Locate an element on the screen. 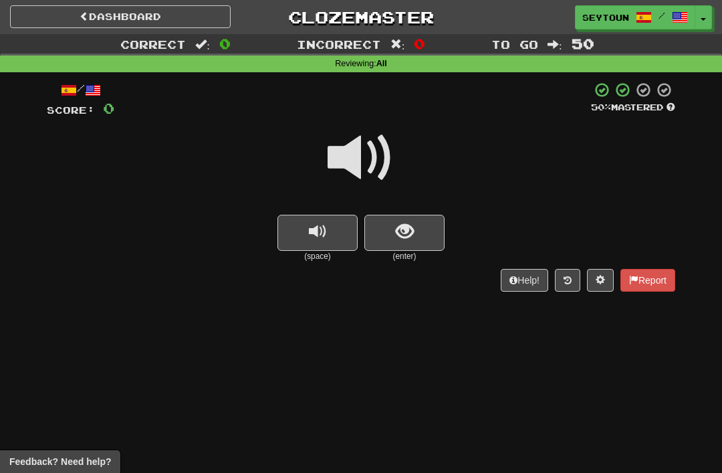 The height and width of the screenshot is (473, 722). button: replay audio is located at coordinates (317, 233).